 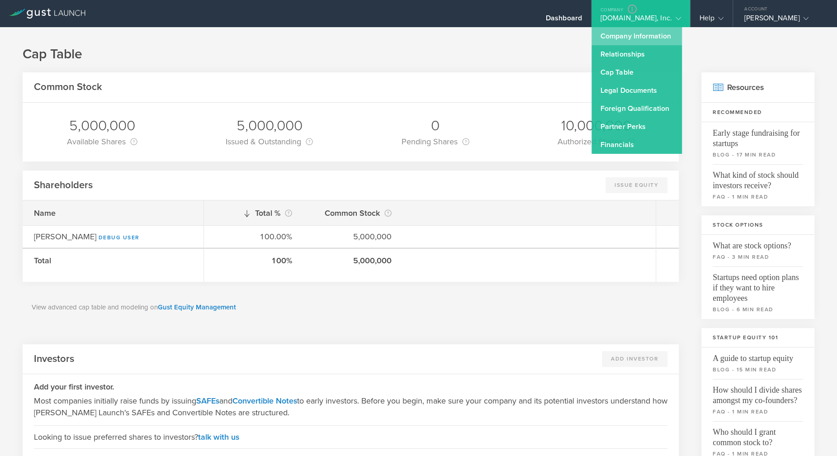 What do you see at coordinates (218, 437) in the screenshot?
I see `a: talk with us` at bounding box center [218, 437].